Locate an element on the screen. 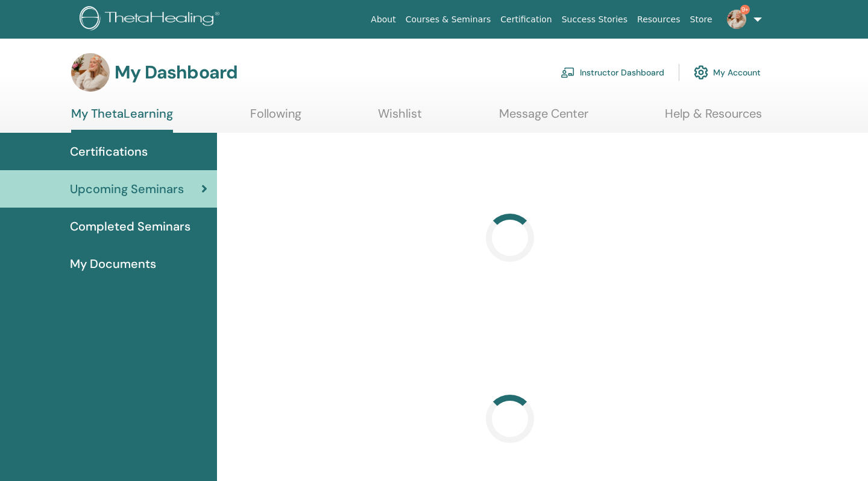 This screenshot has height=481, width=868. a: Message Center is located at coordinates (544, 117).